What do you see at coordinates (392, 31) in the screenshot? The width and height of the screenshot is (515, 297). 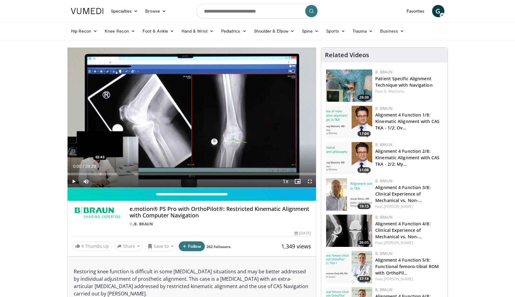 I see `a: Business` at bounding box center [392, 31].